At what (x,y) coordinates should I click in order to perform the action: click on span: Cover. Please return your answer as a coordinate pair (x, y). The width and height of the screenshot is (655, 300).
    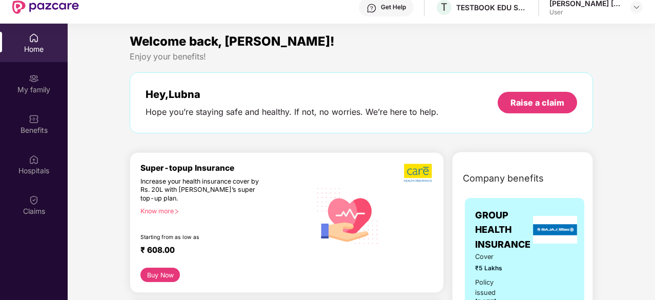
    Looking at the image, I should click on (494, 257).